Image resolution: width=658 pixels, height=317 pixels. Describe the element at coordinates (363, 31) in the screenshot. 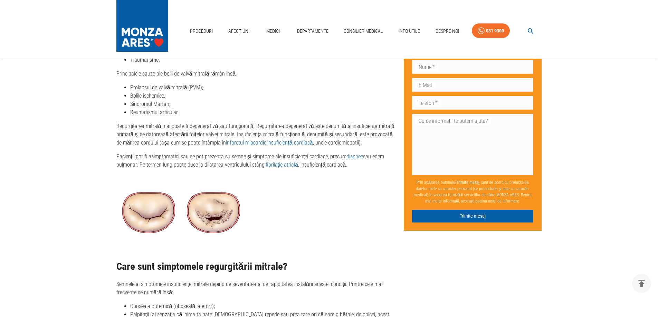

I see `a: Consilier Medical` at that location.